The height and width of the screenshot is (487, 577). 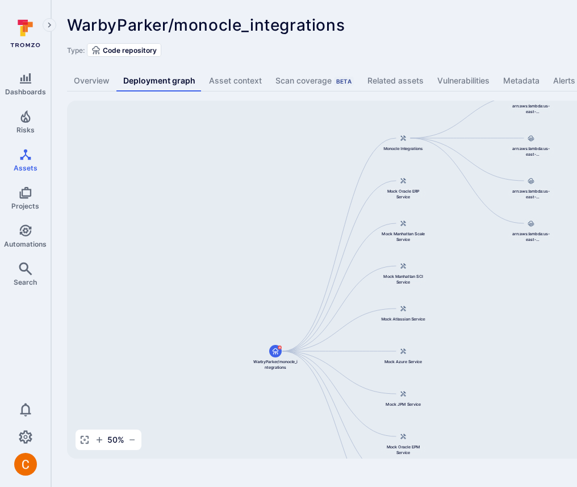 I want to click on span: Mock Oracle EPM Service, so click(x=403, y=449).